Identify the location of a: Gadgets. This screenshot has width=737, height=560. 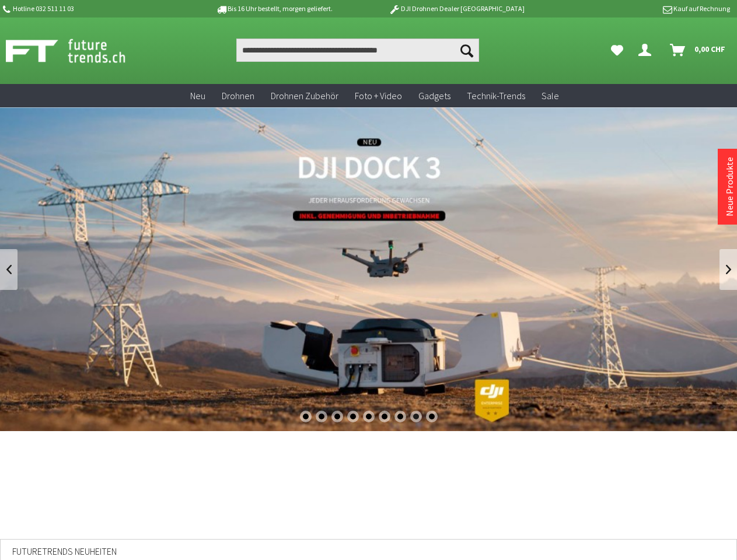
(434, 96).